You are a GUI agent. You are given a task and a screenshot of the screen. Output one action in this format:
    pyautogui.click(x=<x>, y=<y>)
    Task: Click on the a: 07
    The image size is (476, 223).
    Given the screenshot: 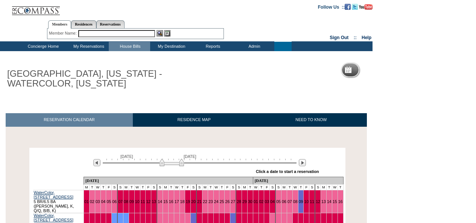 What is the action you would take?
    pyautogui.click(x=120, y=202)
    